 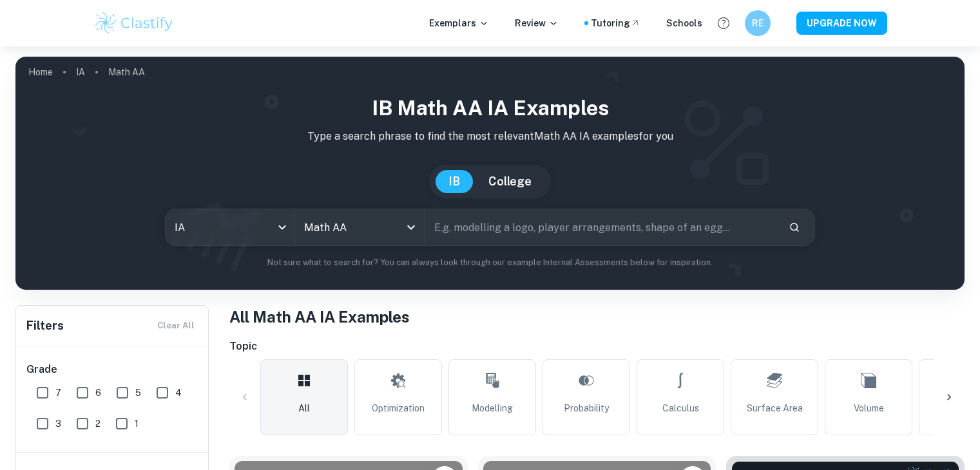 I want to click on span: 3, so click(x=58, y=423).